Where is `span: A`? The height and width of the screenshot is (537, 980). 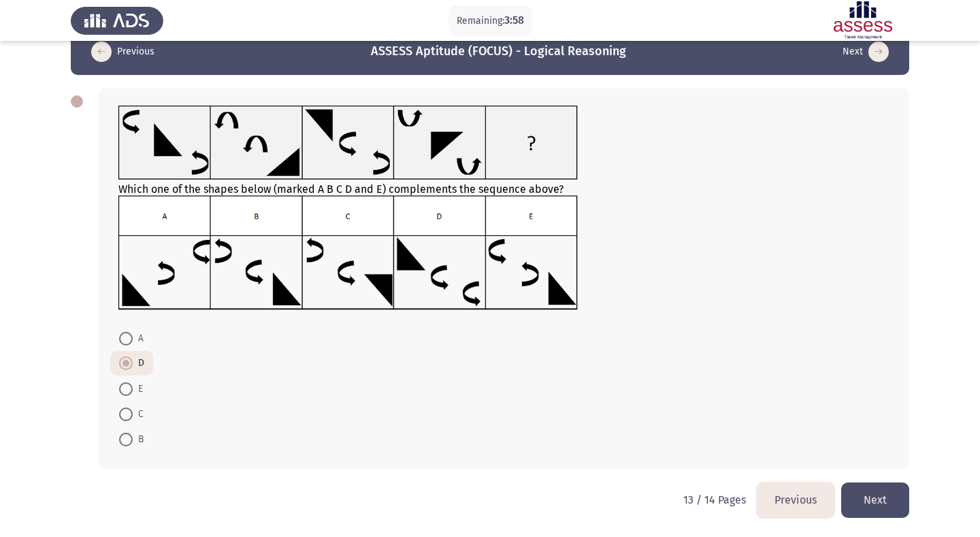 span: A is located at coordinates (138, 339).